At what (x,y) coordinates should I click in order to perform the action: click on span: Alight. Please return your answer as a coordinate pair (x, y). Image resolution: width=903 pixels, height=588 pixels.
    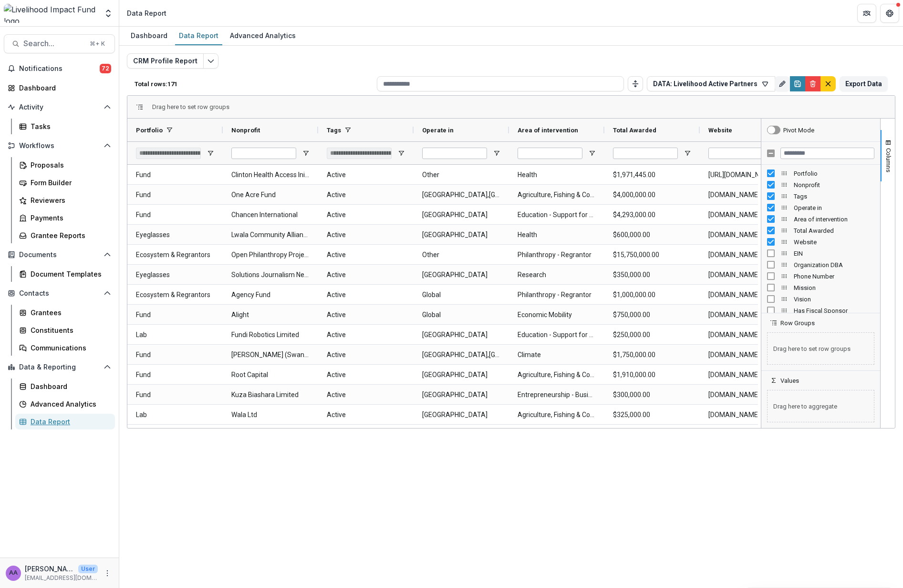
    Looking at the image, I should click on (270, 315).